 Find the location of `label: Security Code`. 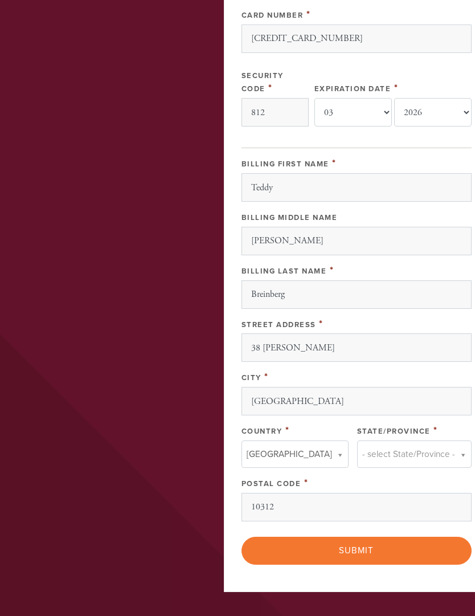

label: Security Code is located at coordinates (263, 83).